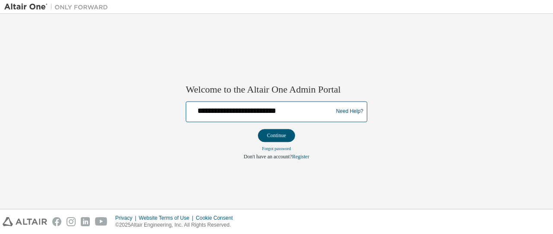 The image size is (553, 234). Describe the element at coordinates (277, 90) in the screenshot. I see `h2: Welcome to the Altair One Admin Portal` at that location.